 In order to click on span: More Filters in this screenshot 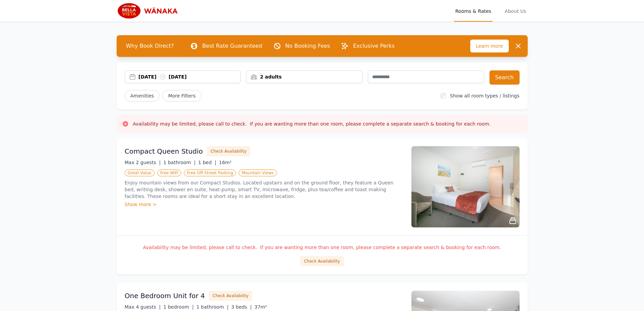, I will do `click(182, 96)`.